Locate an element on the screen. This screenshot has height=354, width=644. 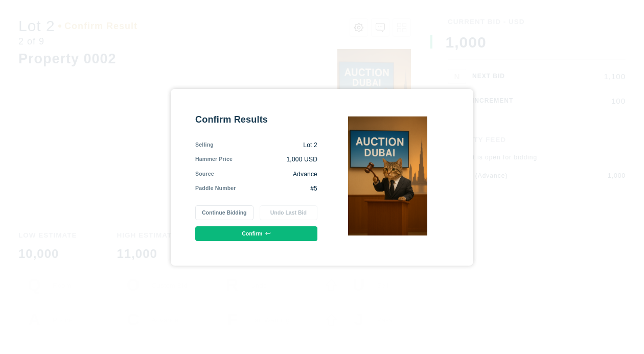
div: Hammer Price is located at coordinates (214, 160).